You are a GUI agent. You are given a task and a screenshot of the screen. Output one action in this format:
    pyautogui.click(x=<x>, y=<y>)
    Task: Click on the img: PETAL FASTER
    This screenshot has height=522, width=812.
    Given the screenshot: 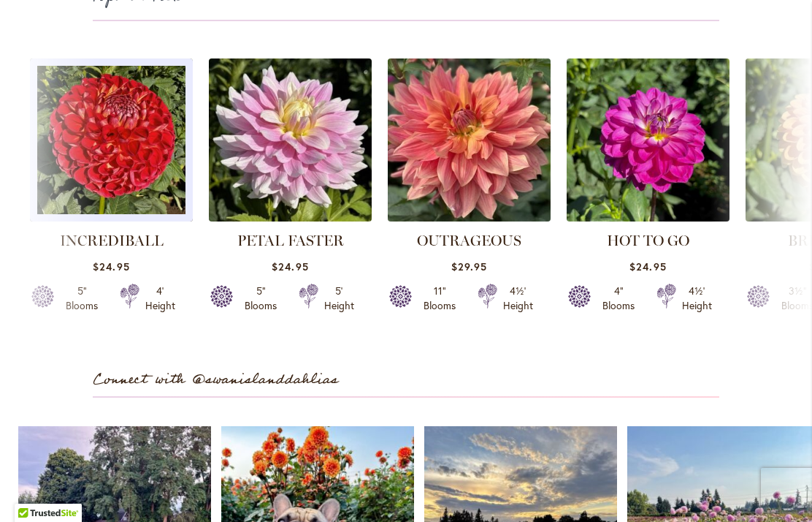 What is the action you would take?
    pyautogui.click(x=290, y=140)
    